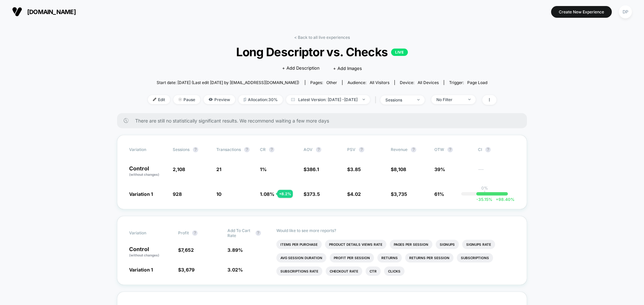  Describe the element at coordinates (219, 170) in the screenshot. I see `span: 21` at that location.